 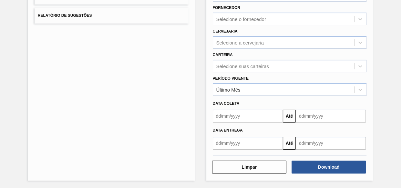 What do you see at coordinates (225, 31) in the screenshot?
I see `label: Cervejaria` at bounding box center [225, 31].